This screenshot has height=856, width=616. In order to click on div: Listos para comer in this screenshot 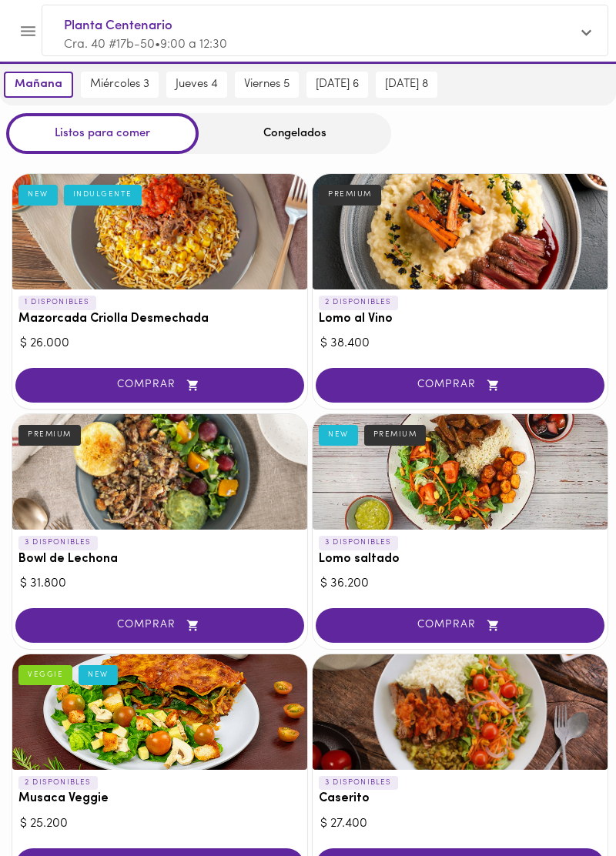, I will do `click(103, 133)`.